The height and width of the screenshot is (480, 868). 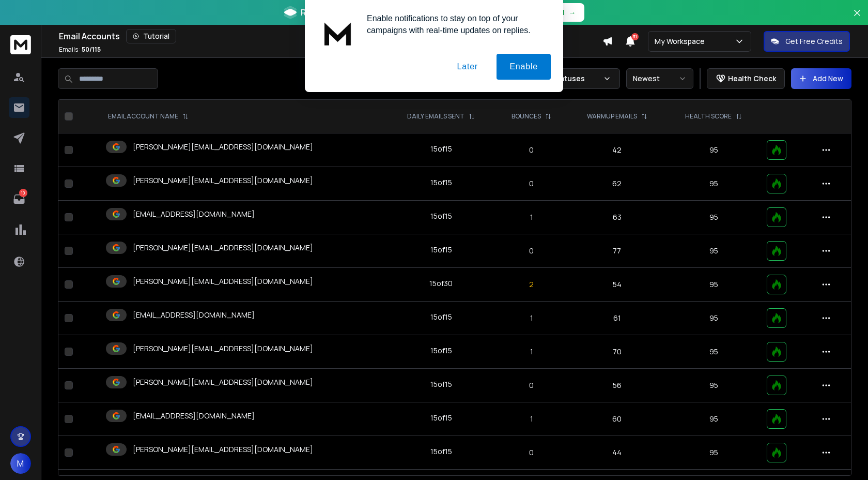 What do you see at coordinates (617, 352) in the screenshot?
I see `td: 70` at bounding box center [617, 352].